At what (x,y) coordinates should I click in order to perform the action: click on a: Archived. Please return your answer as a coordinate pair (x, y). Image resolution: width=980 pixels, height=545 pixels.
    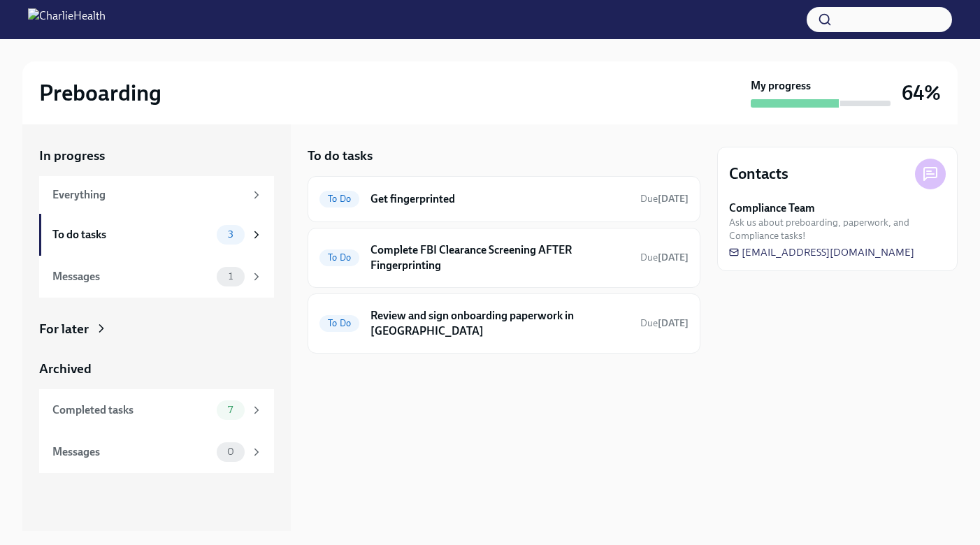
    Looking at the image, I should click on (157, 369).